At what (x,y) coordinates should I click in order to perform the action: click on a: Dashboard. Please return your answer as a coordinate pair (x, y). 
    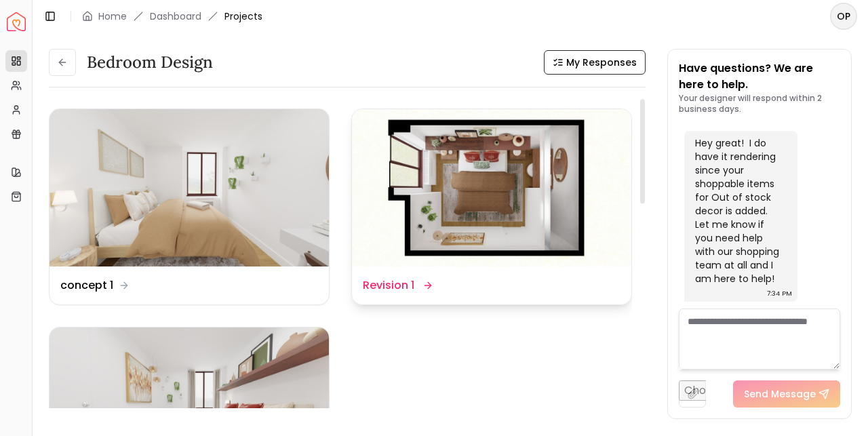
    Looking at the image, I should click on (176, 16).